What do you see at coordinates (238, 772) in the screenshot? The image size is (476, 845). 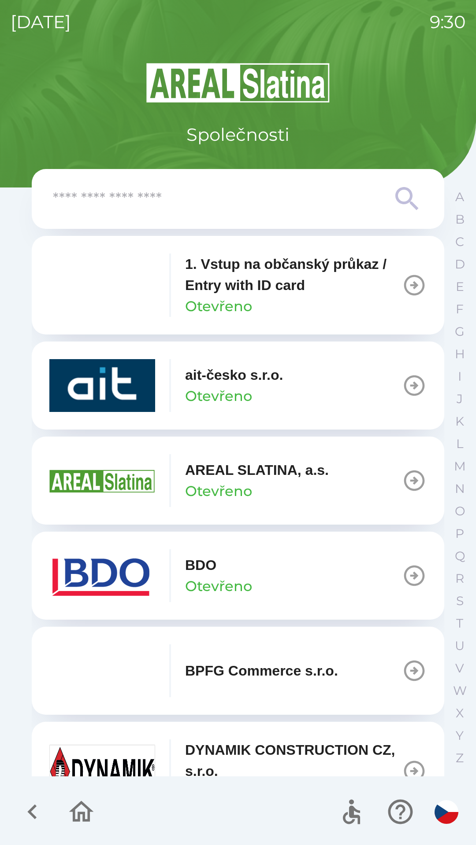 I see `button: DYNAMIK CONSTRUCTION CZ, s.r.o.Otevřeno` at bounding box center [238, 772].